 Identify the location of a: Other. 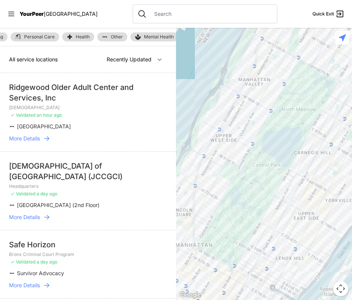
(112, 37).